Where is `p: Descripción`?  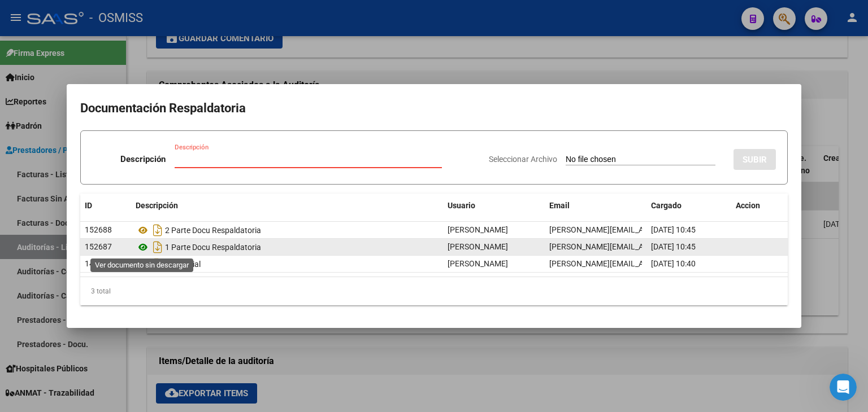
p: Descripción is located at coordinates (143, 159).